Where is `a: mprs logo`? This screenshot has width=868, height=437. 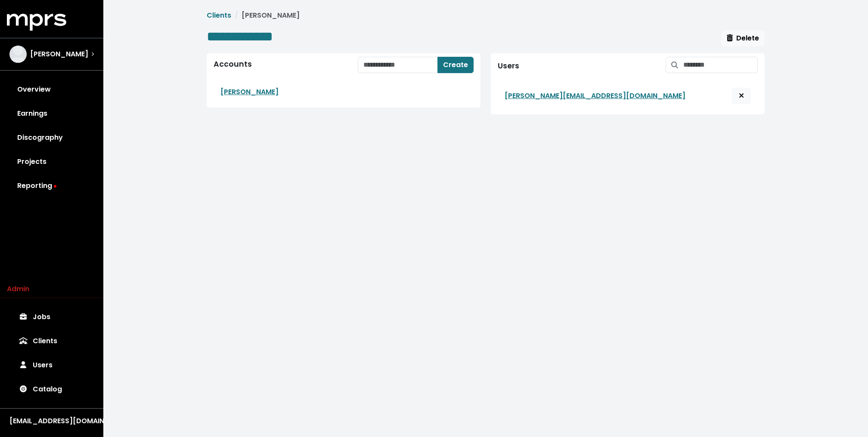 a: mprs logo is located at coordinates (37, 22).